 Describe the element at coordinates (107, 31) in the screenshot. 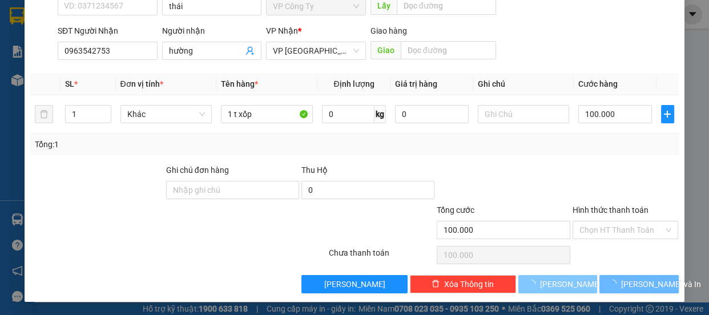

I see `div: SĐT Người Nhận` at that location.